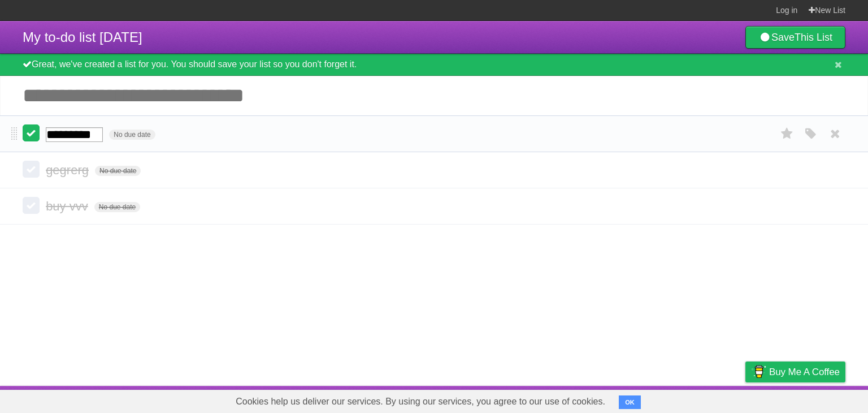  I want to click on span: Cookies help us deliver our services. By using our services, you agree to our use of cookies., so click(420, 402).